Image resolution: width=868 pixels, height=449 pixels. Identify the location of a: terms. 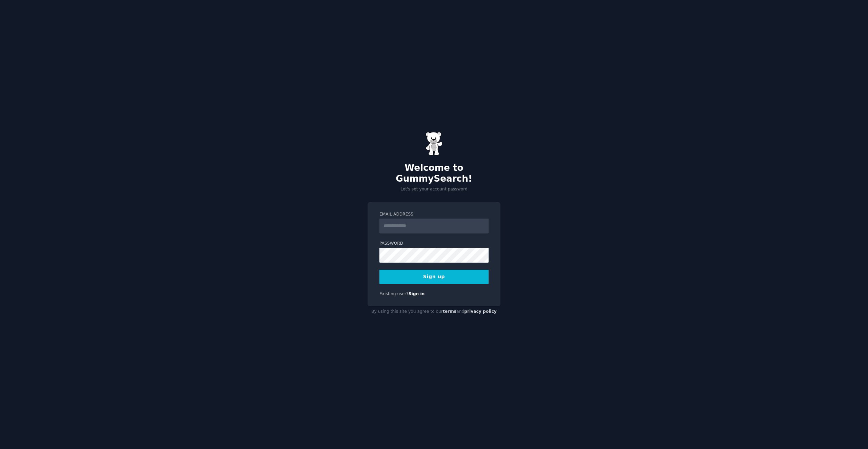
(450, 312).